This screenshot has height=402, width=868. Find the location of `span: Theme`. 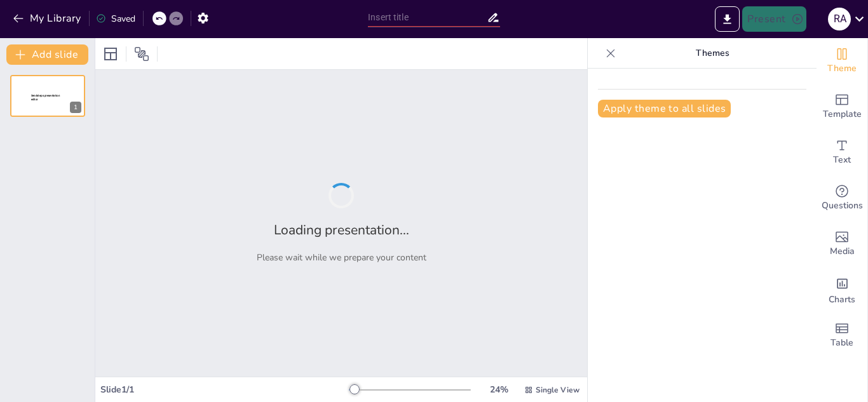

span: Theme is located at coordinates (842, 68).